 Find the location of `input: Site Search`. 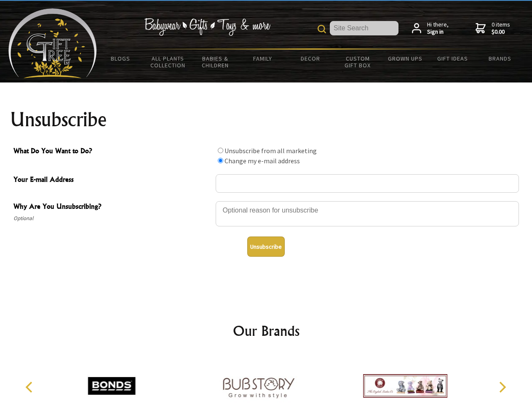

input: Site Search is located at coordinates (363, 28).